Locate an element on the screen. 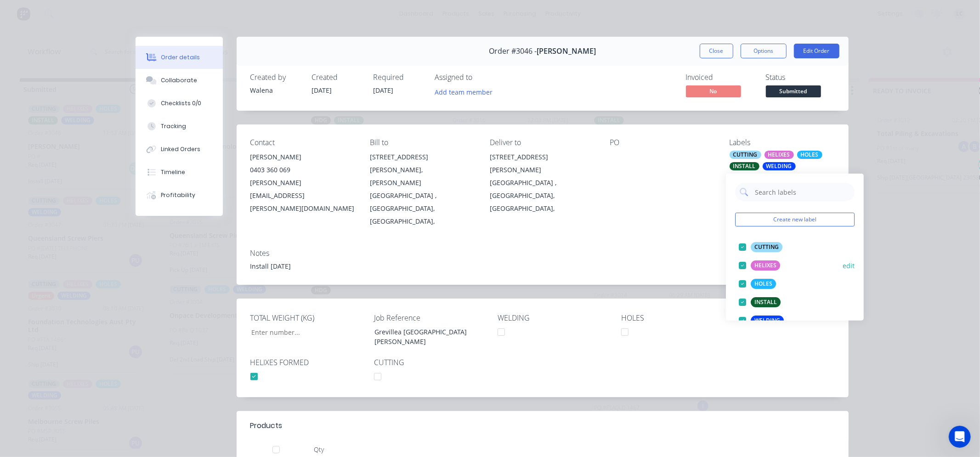 The image size is (980, 457). button: Create new label is located at coordinates (795, 219).